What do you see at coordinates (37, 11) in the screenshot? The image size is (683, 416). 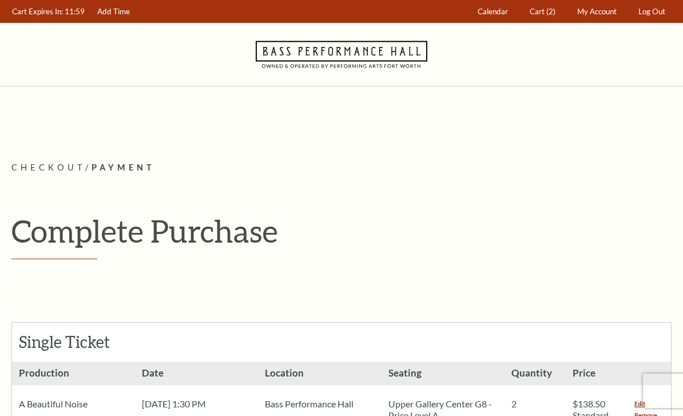 I see `span: Cart Expires In:` at bounding box center [37, 11].